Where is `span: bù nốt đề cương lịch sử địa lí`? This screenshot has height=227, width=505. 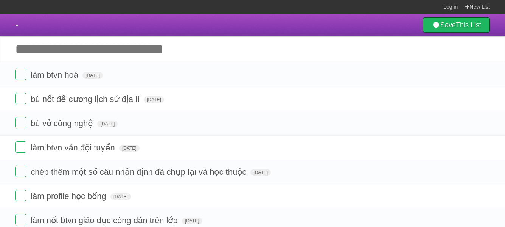
span: bù nốt đề cương lịch sử địa lí is located at coordinates (86, 99).